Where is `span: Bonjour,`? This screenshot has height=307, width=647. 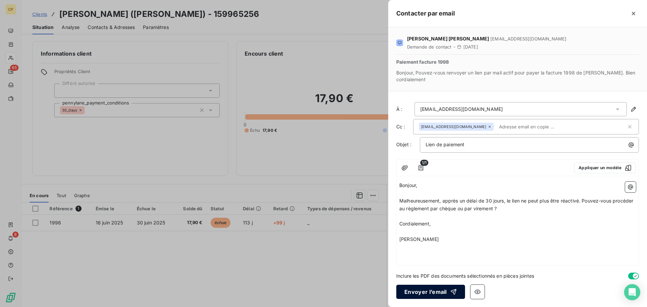 span: Bonjour, is located at coordinates (408, 185).